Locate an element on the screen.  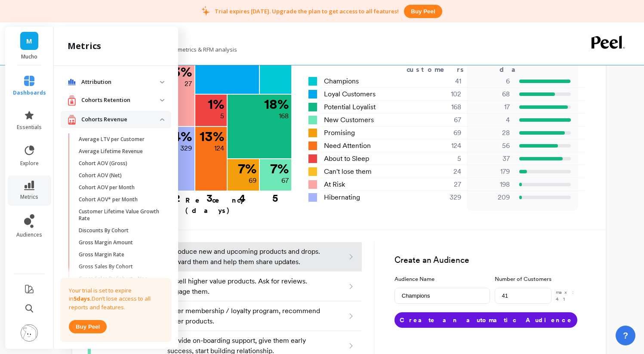
p: Gross Sales By Cohort - Non Cumulative is located at coordinates (119, 282).